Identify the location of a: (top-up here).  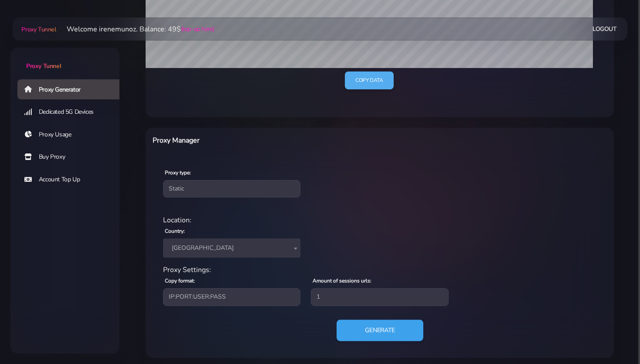
(197, 29).